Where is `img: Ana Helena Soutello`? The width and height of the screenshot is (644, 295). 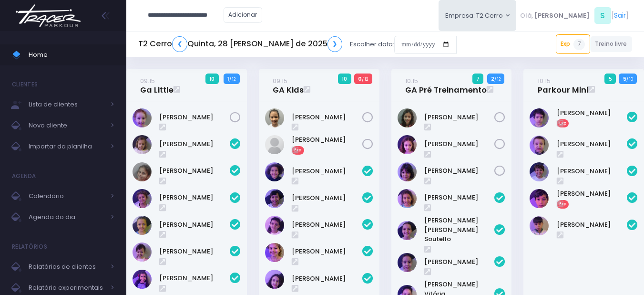
img: Ana Helena Soutello is located at coordinates (408, 230).